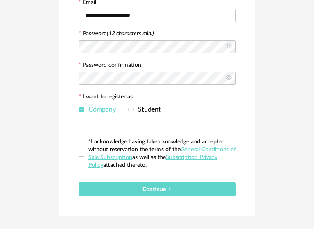 The image size is (314, 230). Describe the element at coordinates (162, 153) in the screenshot. I see `span: *I acknowledge having taken knowledge and accepted without reservation the terms of the as well a...` at that location.